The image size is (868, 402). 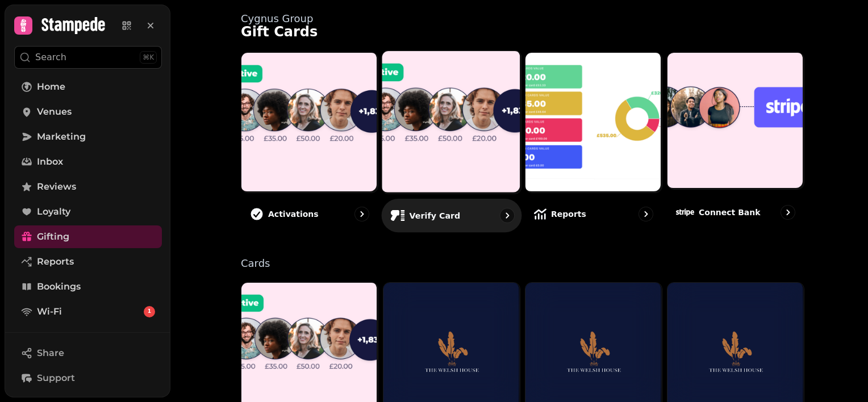 What do you see at coordinates (88, 187) in the screenshot?
I see `a: Reviews` at bounding box center [88, 187].